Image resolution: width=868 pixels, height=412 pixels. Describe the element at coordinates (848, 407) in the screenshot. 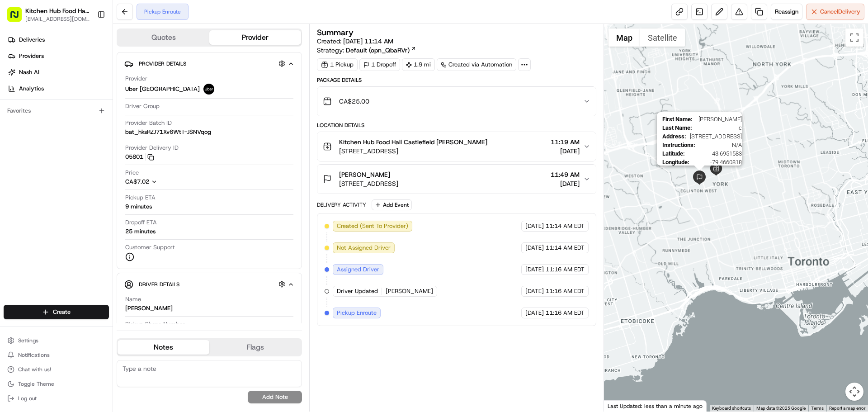

I see `a: Report a map error` at that location.